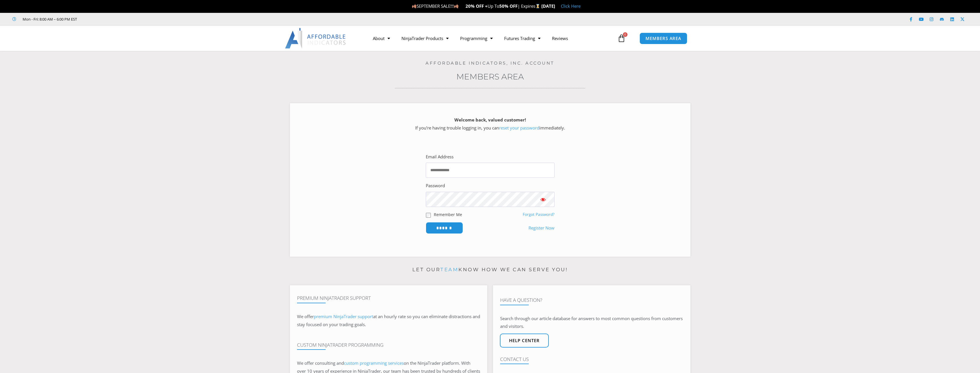 The image size is (980, 373). What do you see at coordinates (524, 340) in the screenshot?
I see `a: Help center` at bounding box center [524, 340].